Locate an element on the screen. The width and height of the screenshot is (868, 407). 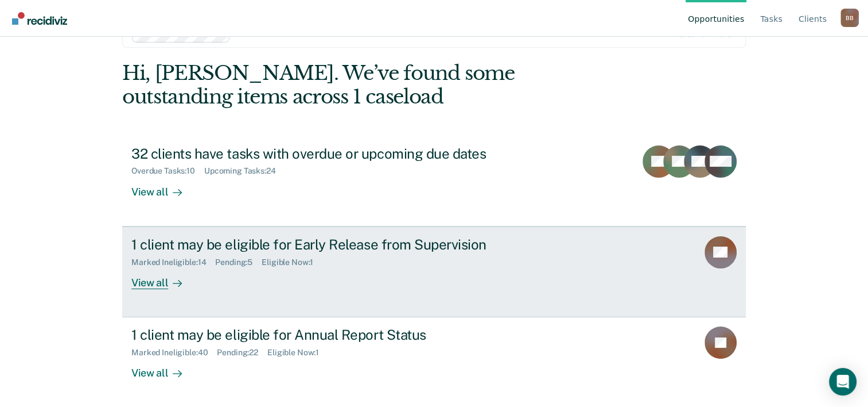
div: B B is located at coordinates (849, 18).